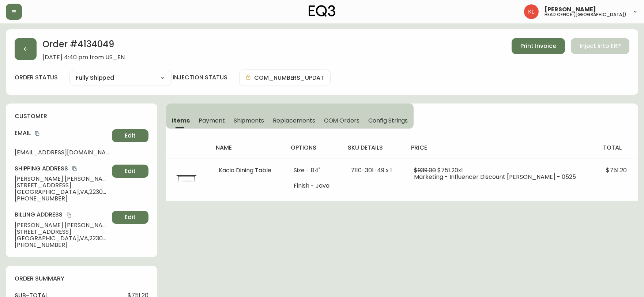 The width and height of the screenshot is (644, 297). I want to click on span: Kacia Dining Table, so click(245, 170).